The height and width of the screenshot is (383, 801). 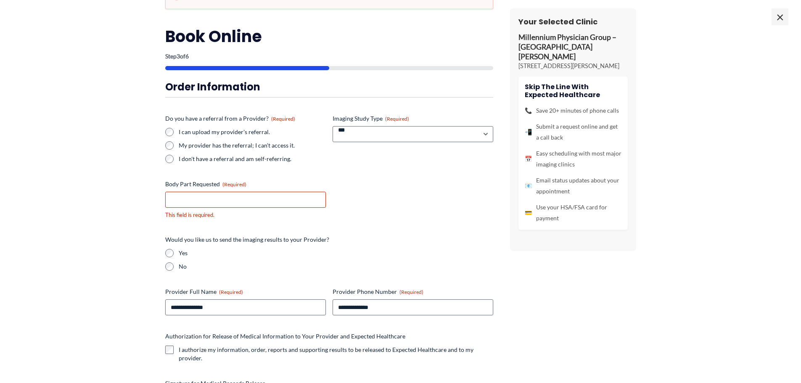 I want to click on legend: Do you have a referral from a Provider?, so click(x=230, y=119).